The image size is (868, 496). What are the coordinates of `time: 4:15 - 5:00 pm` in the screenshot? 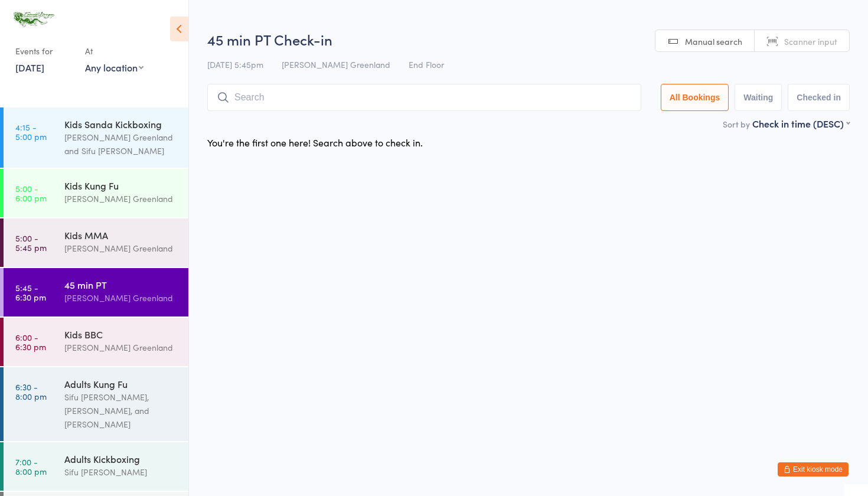 It's located at (31, 132).